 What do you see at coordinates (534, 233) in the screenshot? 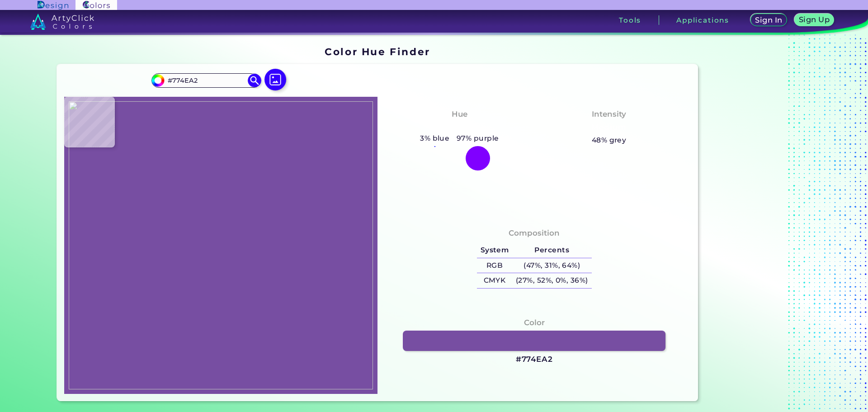
I see `h4: Composition` at bounding box center [534, 233].